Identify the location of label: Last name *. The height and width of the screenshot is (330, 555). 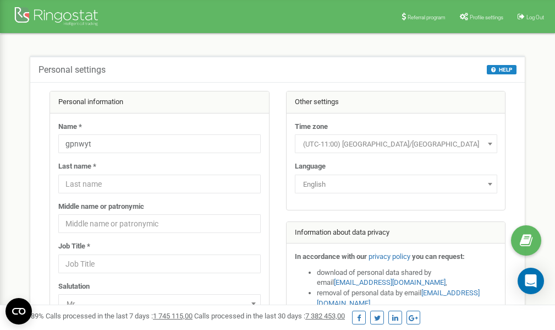
(77, 166).